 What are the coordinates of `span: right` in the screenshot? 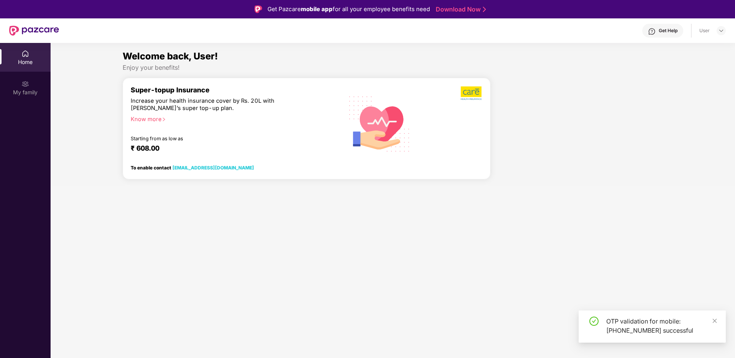 It's located at (164, 119).